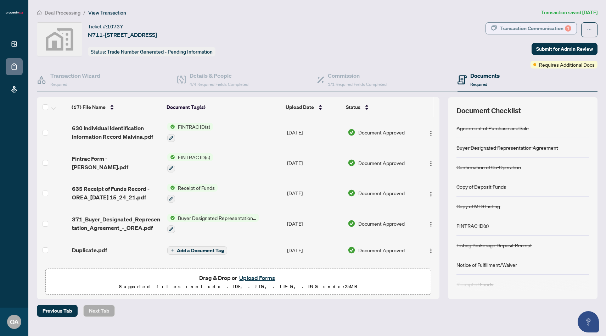 This screenshot has width=606, height=336. I want to click on span: Deal Processing, so click(62, 13).